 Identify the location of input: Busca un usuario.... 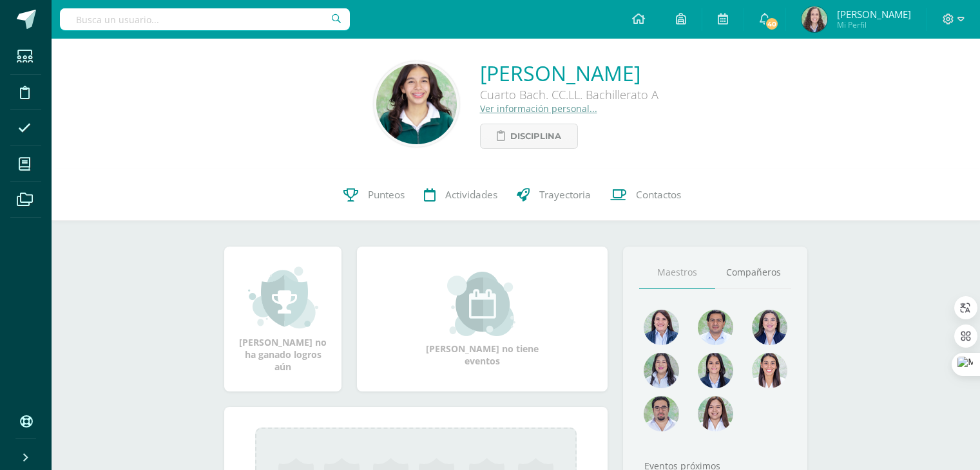
(205, 19).